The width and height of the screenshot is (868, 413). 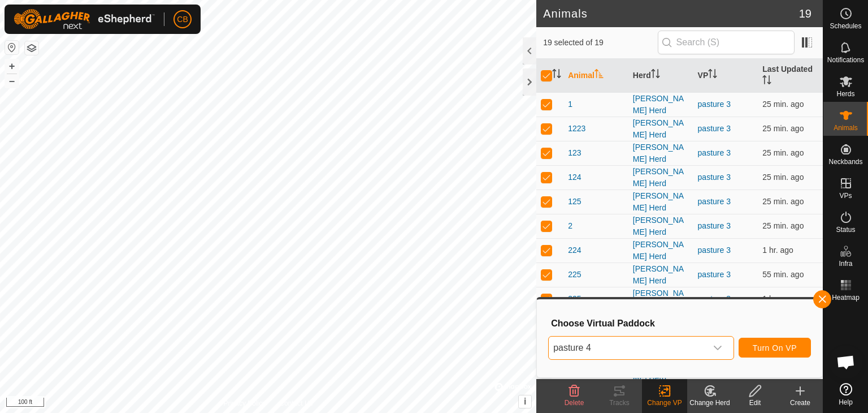 I want to click on th: VP, so click(x=726, y=76).